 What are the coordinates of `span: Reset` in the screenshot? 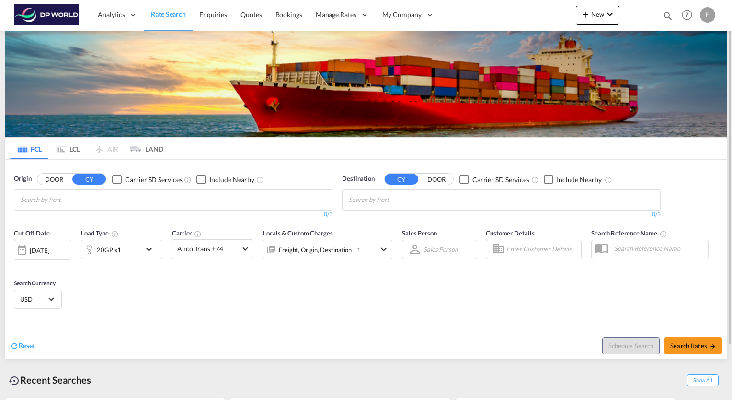 It's located at (27, 345).